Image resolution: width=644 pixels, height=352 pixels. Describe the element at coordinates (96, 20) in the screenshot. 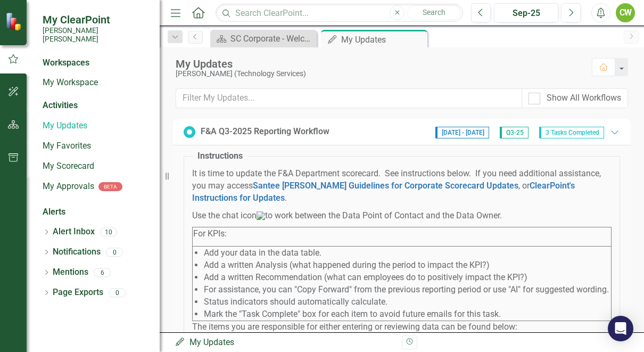

I see `span: My ClearPoint` at that location.